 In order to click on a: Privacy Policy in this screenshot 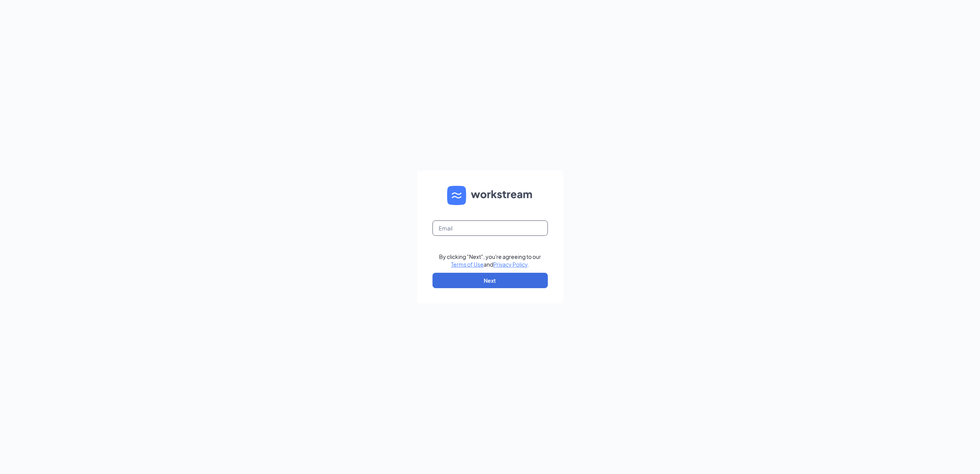, I will do `click(510, 264)`.